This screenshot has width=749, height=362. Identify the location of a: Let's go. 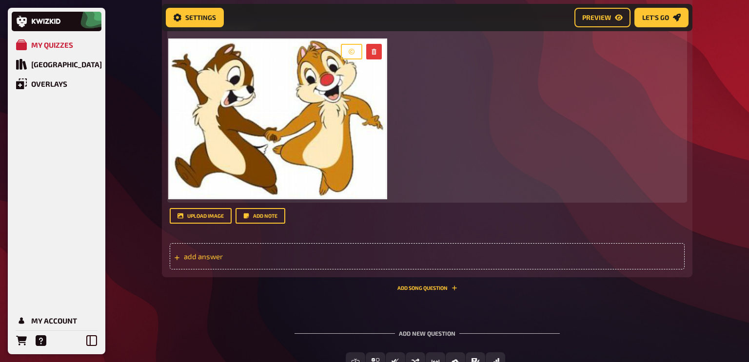
(662, 18).